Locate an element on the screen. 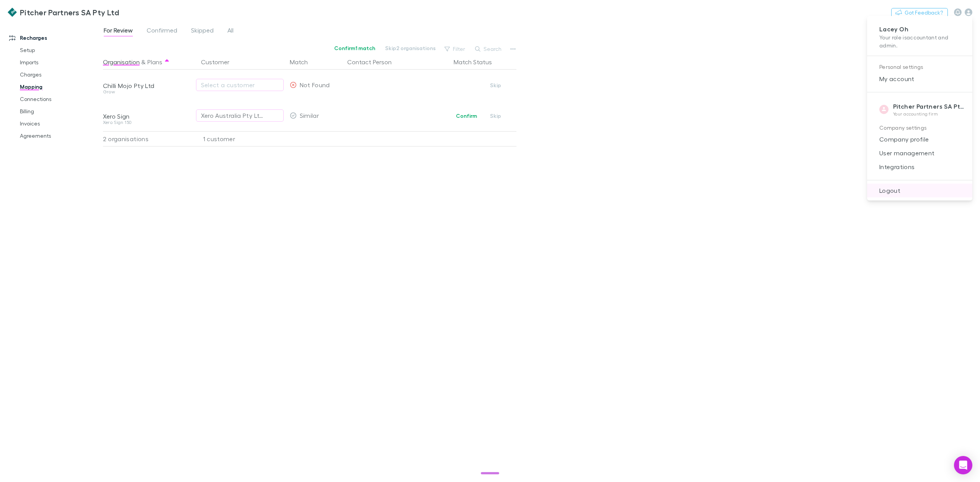 This screenshot has height=482, width=980. span: User management is located at coordinates (920, 153).